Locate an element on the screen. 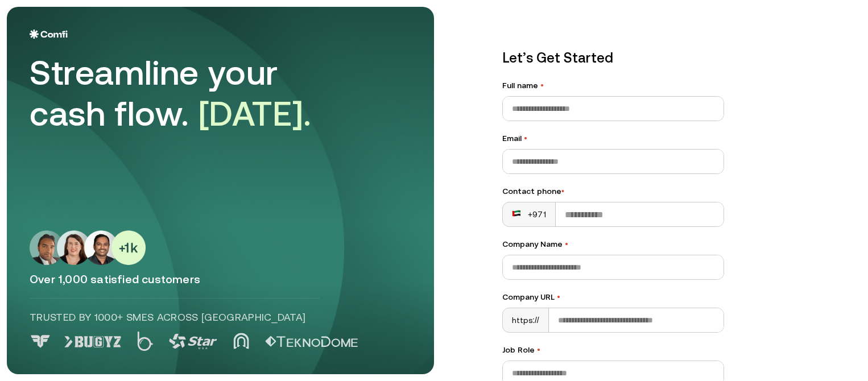 The height and width of the screenshot is (381, 868). label: Job Role is located at coordinates (613, 350).